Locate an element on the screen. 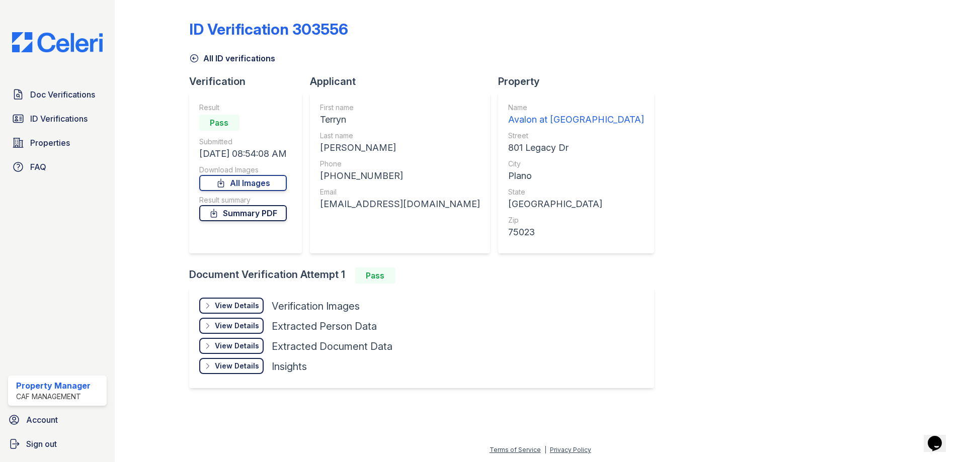  div: Verification is located at coordinates (250, 82).